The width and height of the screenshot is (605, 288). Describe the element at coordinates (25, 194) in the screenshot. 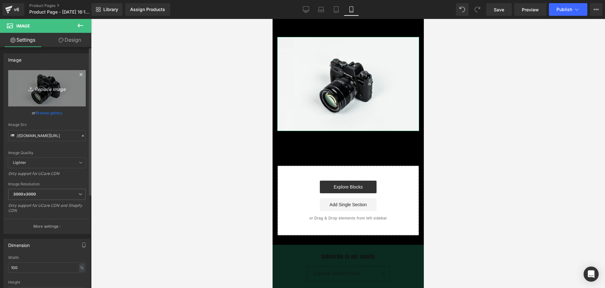

I see `b: 3000x3000` at that location.